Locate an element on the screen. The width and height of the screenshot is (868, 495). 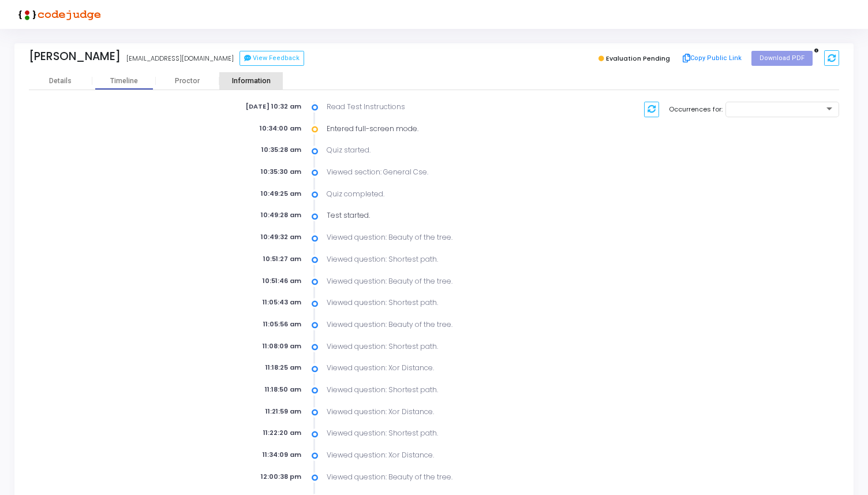
div: 11:21:59 am is located at coordinates (238, 411).